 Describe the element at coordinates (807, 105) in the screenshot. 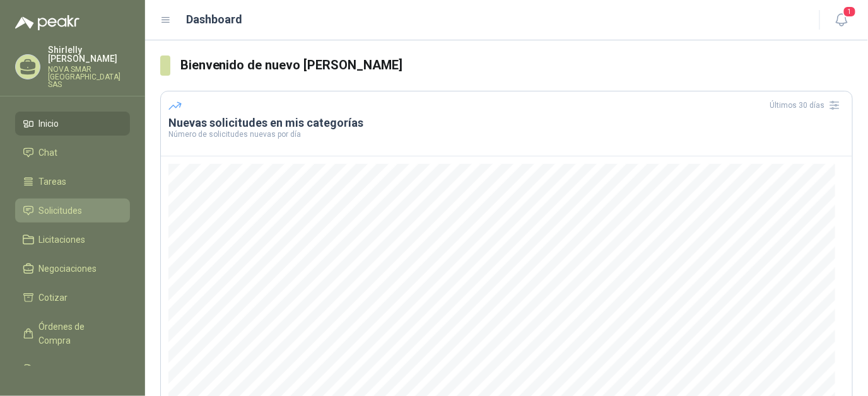

I see `div: Últimos 30 días` at that location.